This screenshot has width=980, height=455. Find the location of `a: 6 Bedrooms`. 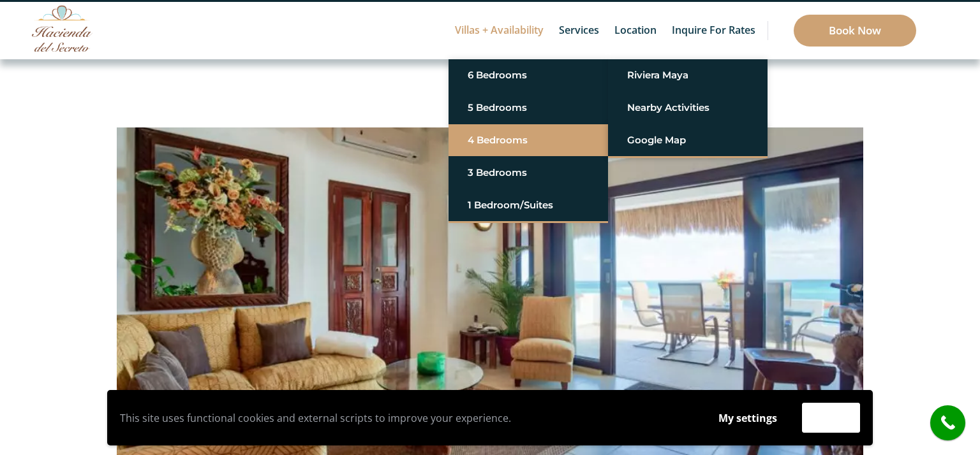

a: 6 Bedrooms is located at coordinates (528, 75).